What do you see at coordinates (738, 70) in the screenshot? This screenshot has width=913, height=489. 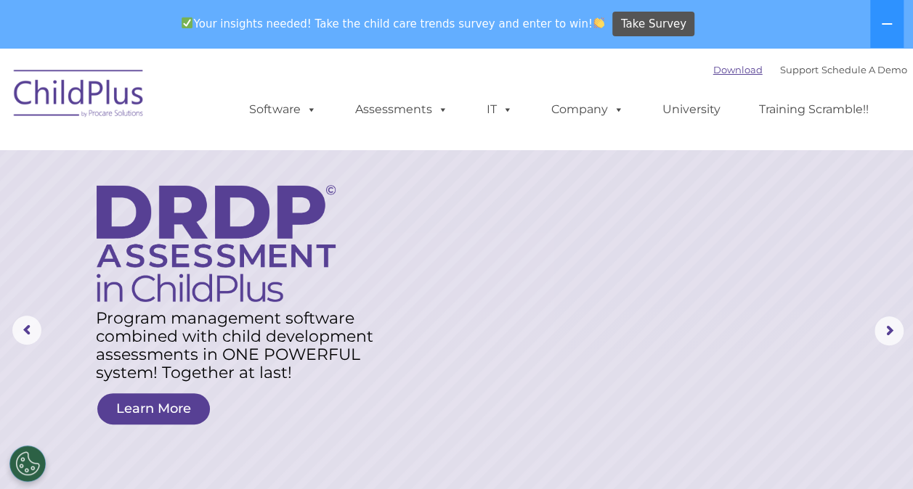 I see `a: Download` at bounding box center [738, 70].